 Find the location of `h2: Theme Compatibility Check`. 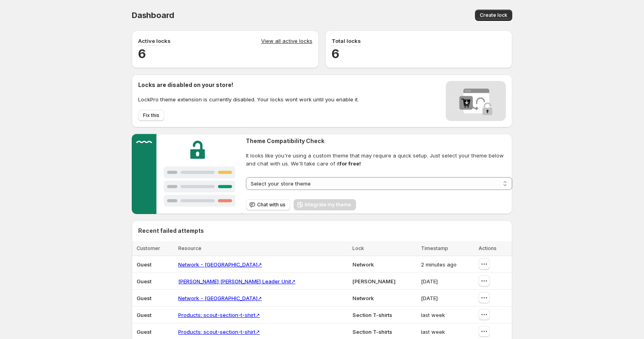

h2: Theme Compatibility Check is located at coordinates (379, 141).